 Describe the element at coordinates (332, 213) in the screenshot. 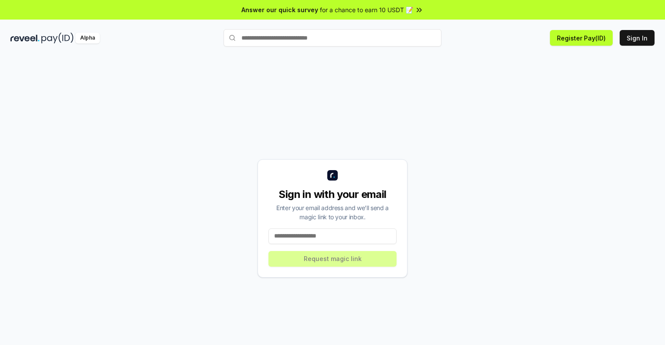

I see `div: Enter your email address and we’ll send a magic link to your inbox.` at that location.